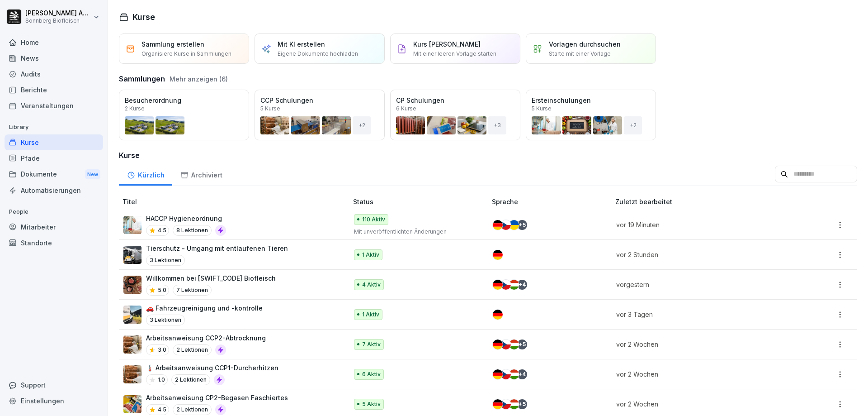  I want to click on p: Library, so click(54, 127).